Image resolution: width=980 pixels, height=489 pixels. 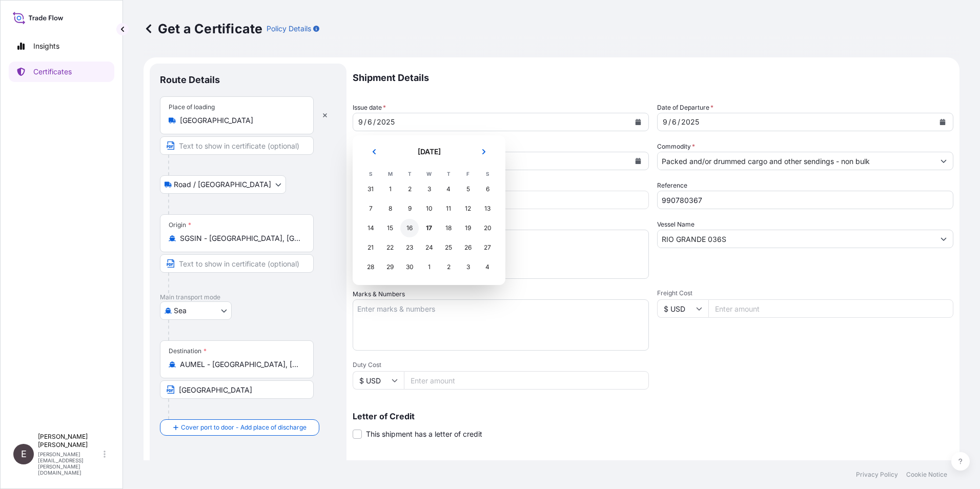 I want to click on div: Saturday, September 6, 2025 selected, so click(x=487, y=189).